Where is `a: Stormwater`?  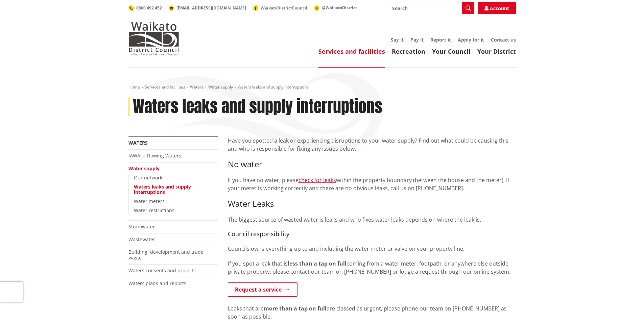
a: Stormwater is located at coordinates (142, 227).